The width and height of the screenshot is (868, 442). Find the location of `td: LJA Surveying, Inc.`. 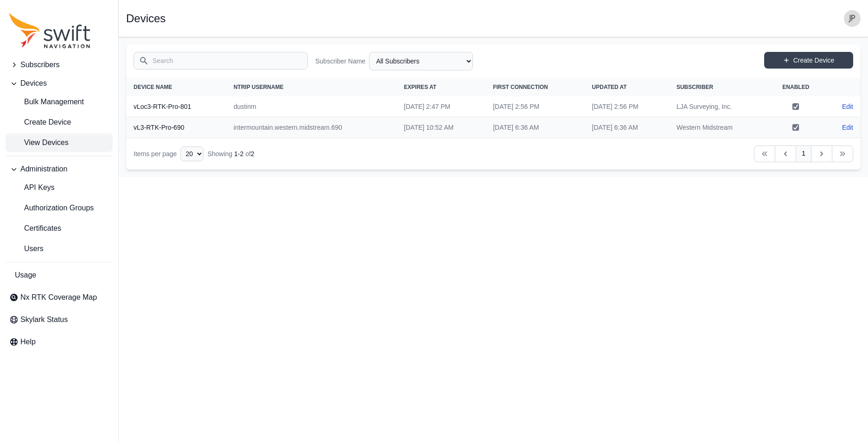

td: LJA Surveying, Inc. is located at coordinates (718, 106).